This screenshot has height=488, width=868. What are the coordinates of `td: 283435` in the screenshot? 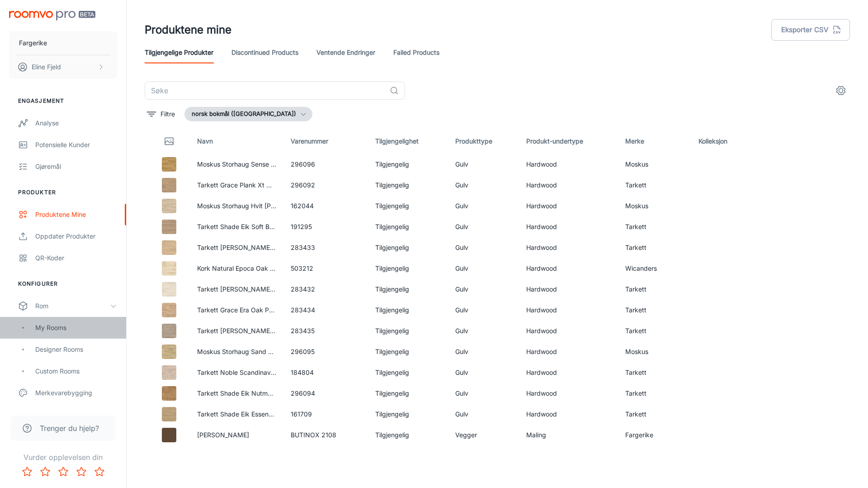 It's located at (325, 330).